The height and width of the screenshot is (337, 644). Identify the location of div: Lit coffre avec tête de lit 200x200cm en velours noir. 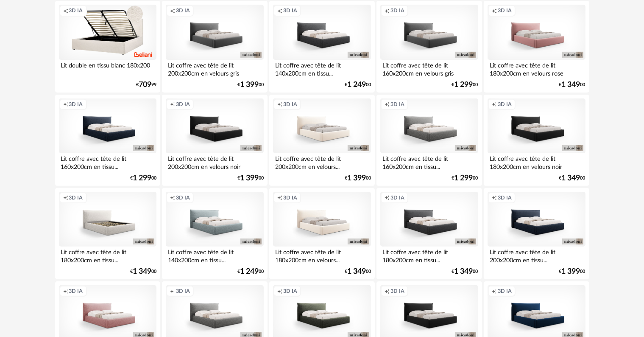
(215, 162).